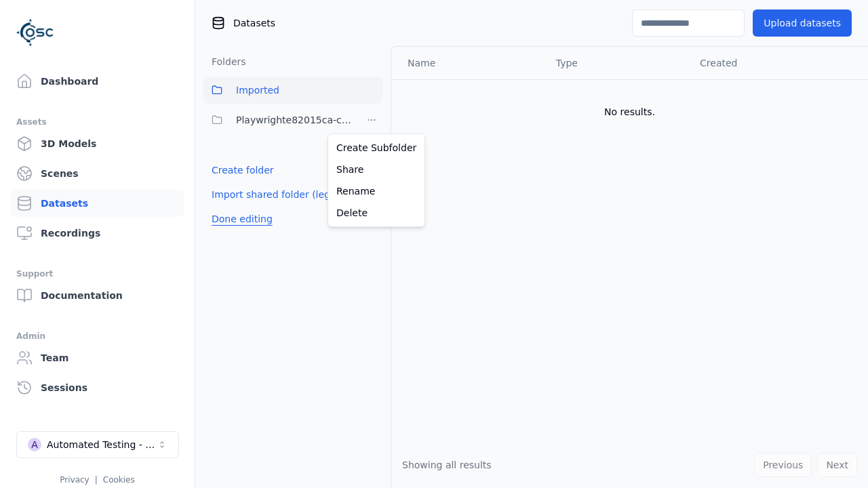 The height and width of the screenshot is (488, 868). Describe the element at coordinates (376, 213) in the screenshot. I see `a: Delete` at that location.